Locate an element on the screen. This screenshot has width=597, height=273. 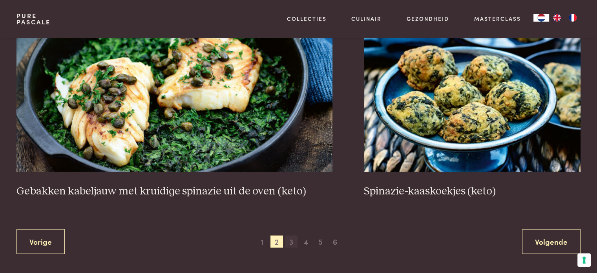
ul: Language list is located at coordinates (565, 18).